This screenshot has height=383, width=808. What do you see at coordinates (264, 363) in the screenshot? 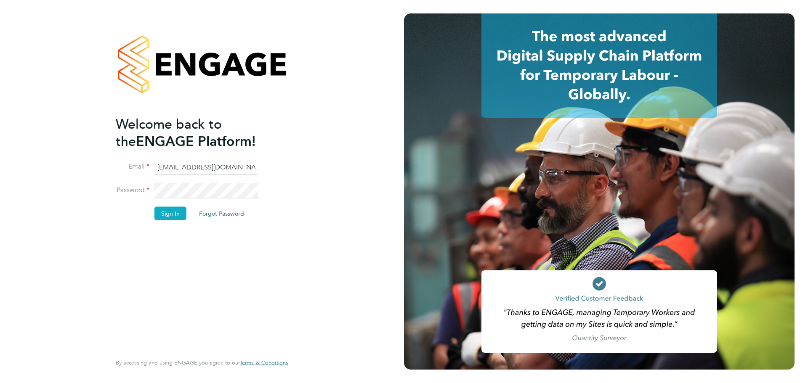
I see `span: Terms & Conditions` at bounding box center [264, 363].